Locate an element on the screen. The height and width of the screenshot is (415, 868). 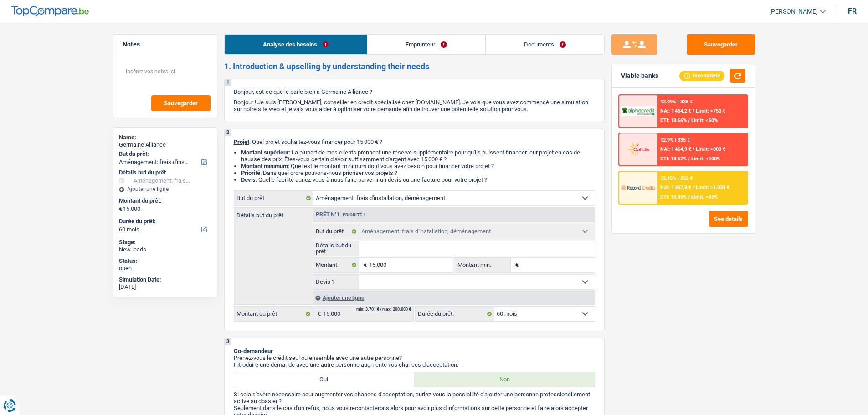
label: Montant min. is located at coordinates (483, 266).